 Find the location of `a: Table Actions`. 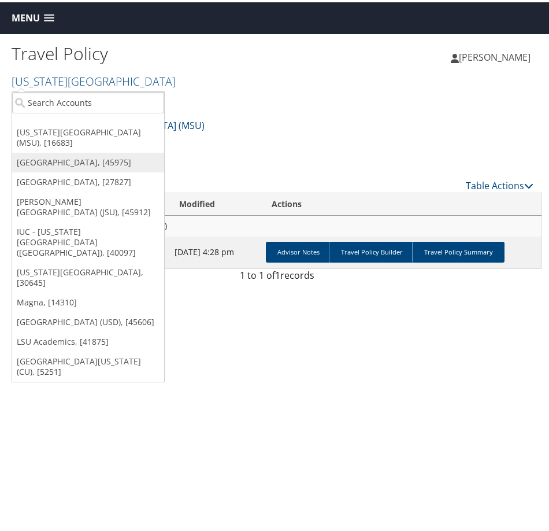

a: Table Actions is located at coordinates (499, 183).